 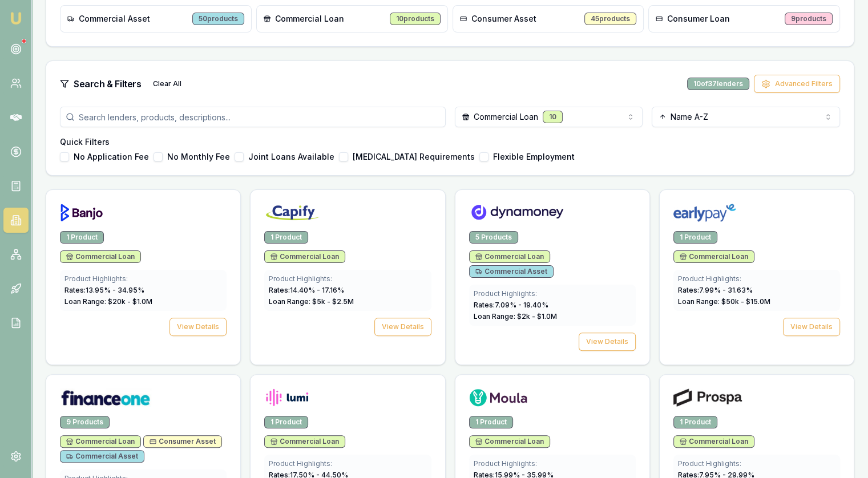 What do you see at coordinates (167, 84) in the screenshot?
I see `button: Clear All` at bounding box center [167, 84].